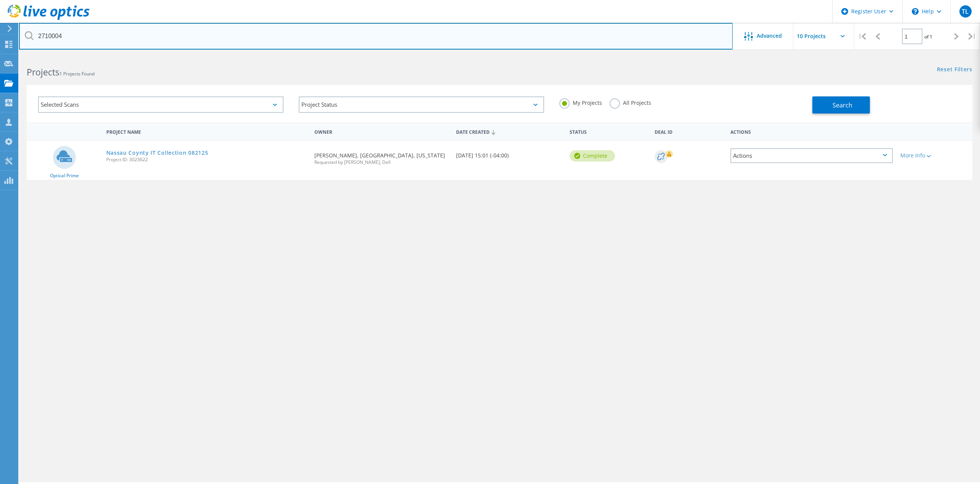 The height and width of the screenshot is (484, 980). What do you see at coordinates (207, 131) in the screenshot?
I see `div: Project Name` at bounding box center [207, 131].